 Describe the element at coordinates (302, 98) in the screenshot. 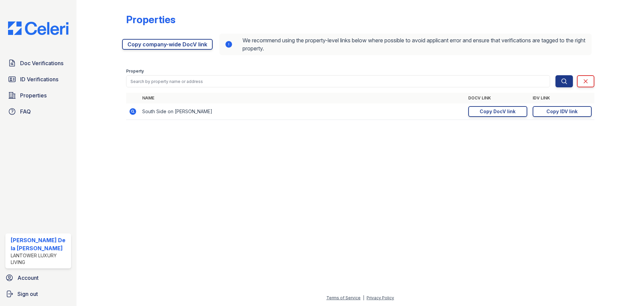

I see `th: Name` at that location.